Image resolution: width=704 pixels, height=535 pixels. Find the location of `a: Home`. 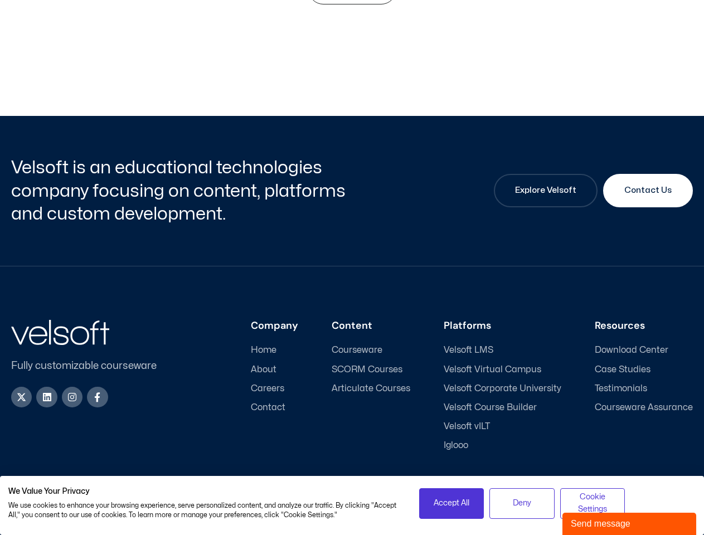

a: Home is located at coordinates (274, 350).